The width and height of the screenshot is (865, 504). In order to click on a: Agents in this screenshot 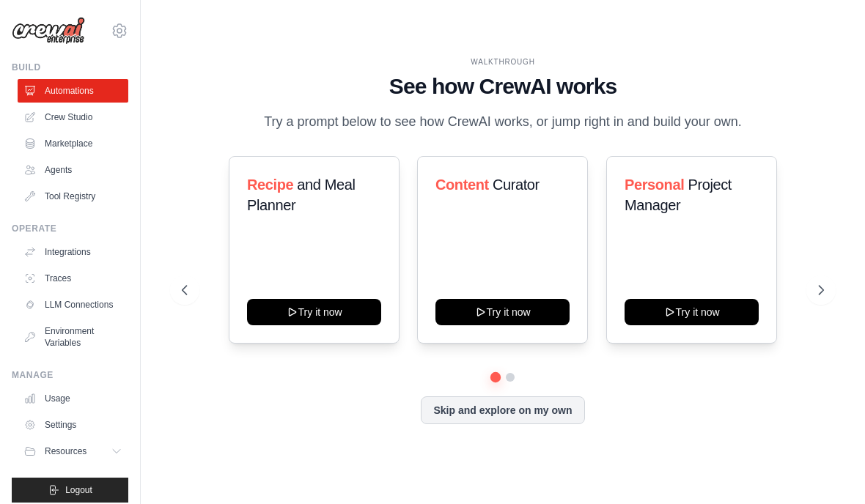, I will do `click(73, 170)`.